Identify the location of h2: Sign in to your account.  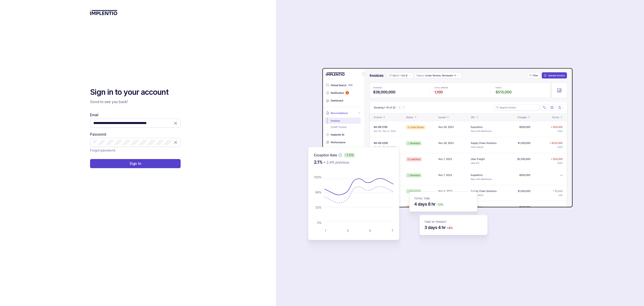
(135, 92).